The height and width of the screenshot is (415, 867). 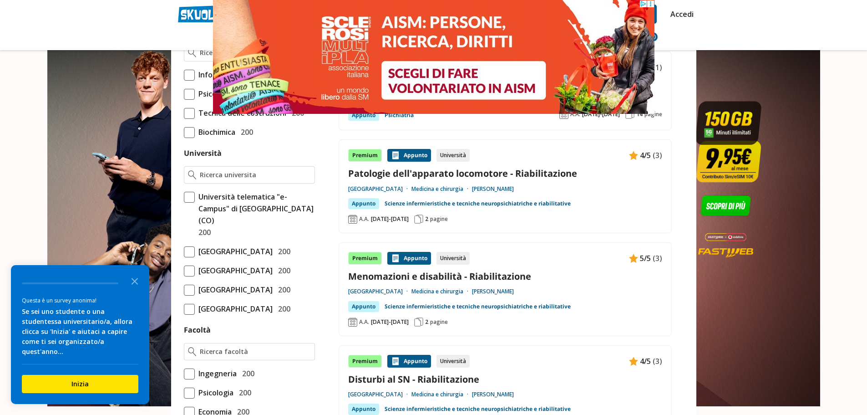 I want to click on span: Ingegneria, so click(x=216, y=373).